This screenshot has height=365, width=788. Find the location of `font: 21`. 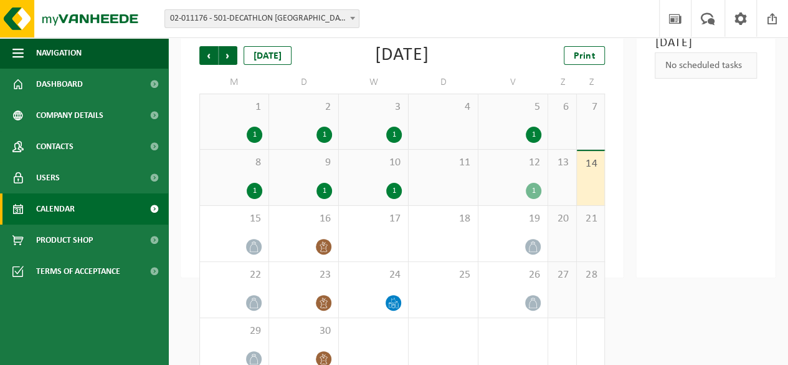

font: 21 is located at coordinates (591, 218).